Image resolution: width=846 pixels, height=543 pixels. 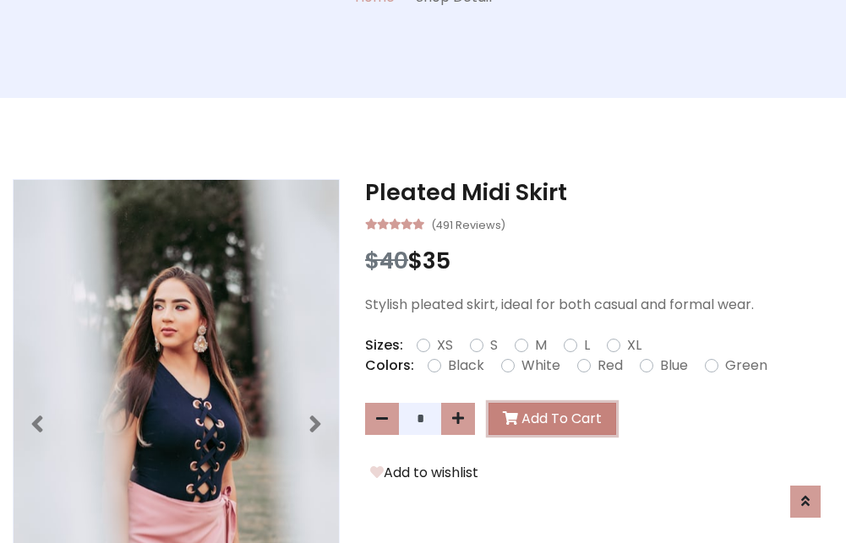 What do you see at coordinates (424, 473) in the screenshot?
I see `button: Add to wishlist` at bounding box center [424, 473].